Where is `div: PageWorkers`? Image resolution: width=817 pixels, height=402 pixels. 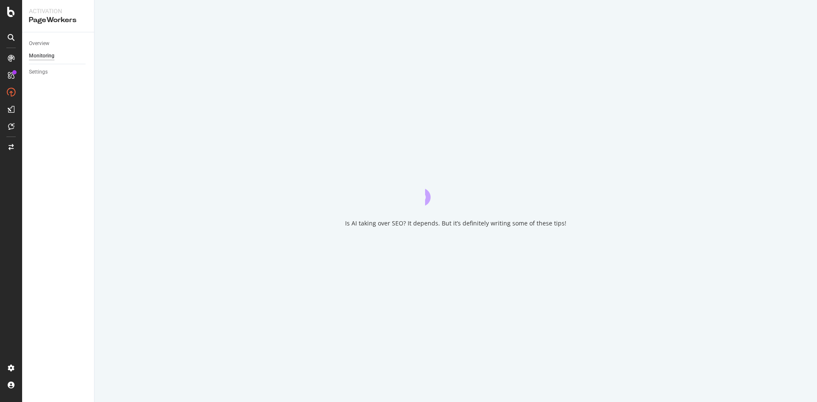 div: PageWorkers is located at coordinates (58, 20).